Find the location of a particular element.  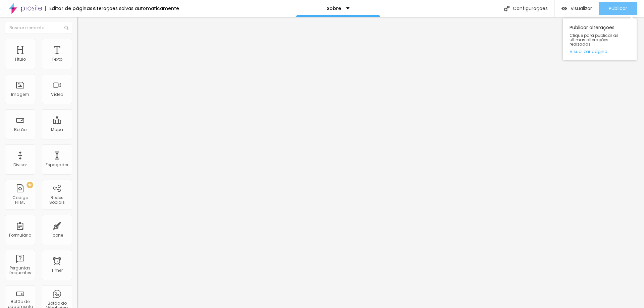

button: Visualizar is located at coordinates (577, 8).